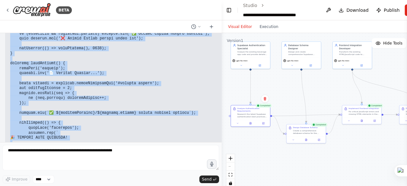 The image size is (407, 186). I want to click on button: Publish, so click(388, 10).